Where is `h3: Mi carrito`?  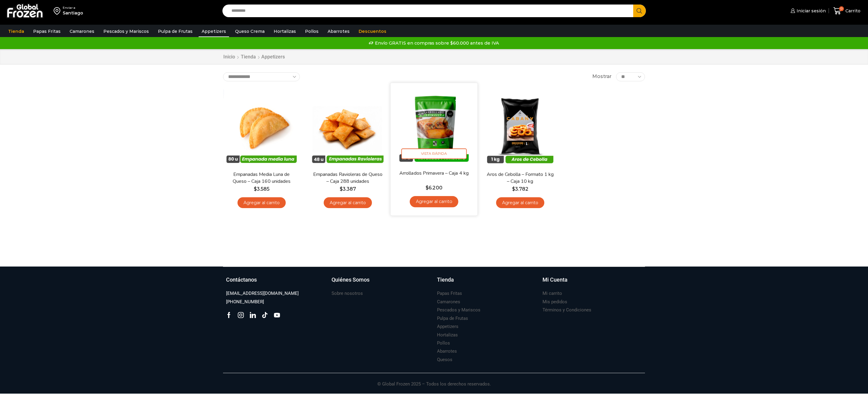
h3: Mi carrito is located at coordinates (552, 294).